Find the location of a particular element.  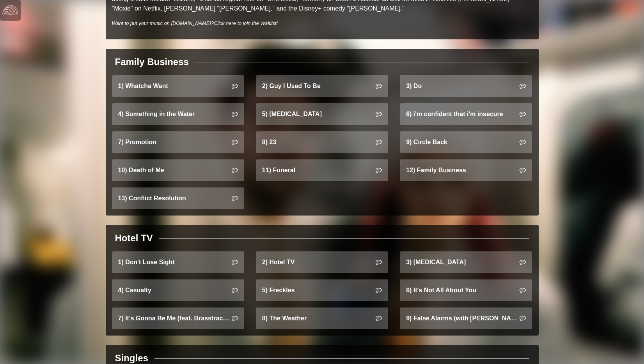

a: 13) Conflict Resolution is located at coordinates (178, 199).